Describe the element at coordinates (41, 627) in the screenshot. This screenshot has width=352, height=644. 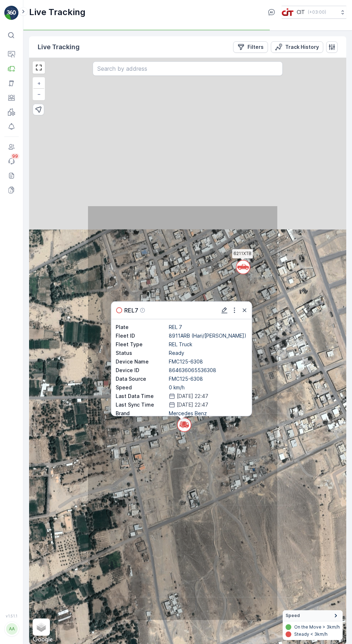
I see `a: Layers` at that location.